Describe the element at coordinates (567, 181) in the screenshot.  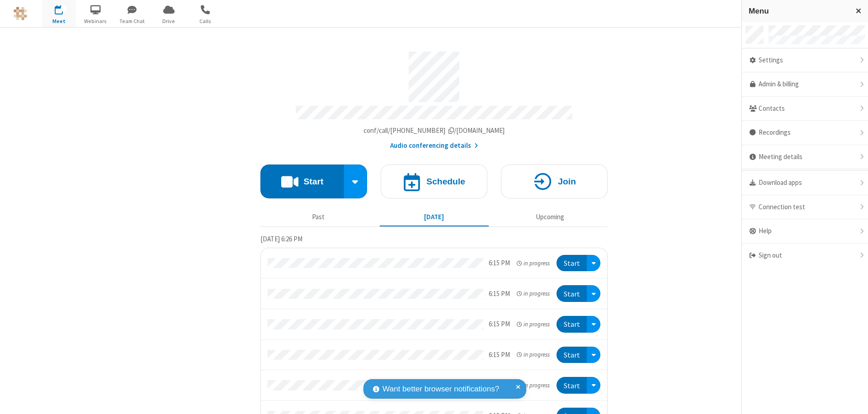
I see `h4: Join` at that location.